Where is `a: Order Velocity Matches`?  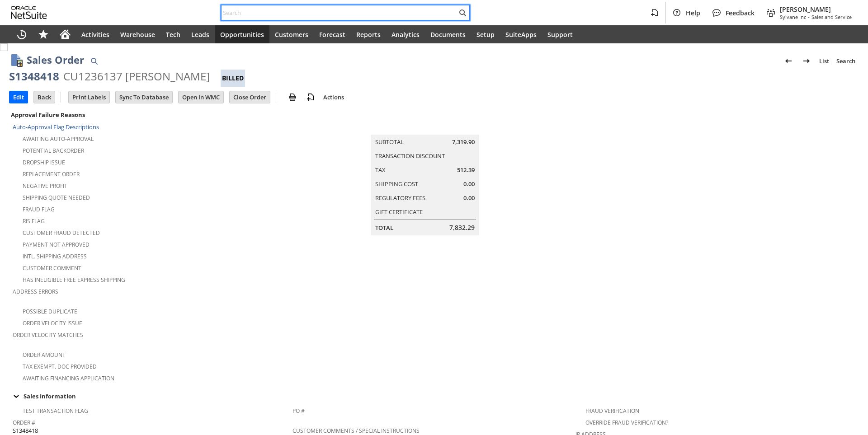
a: Order Velocity Matches is located at coordinates (48, 335).